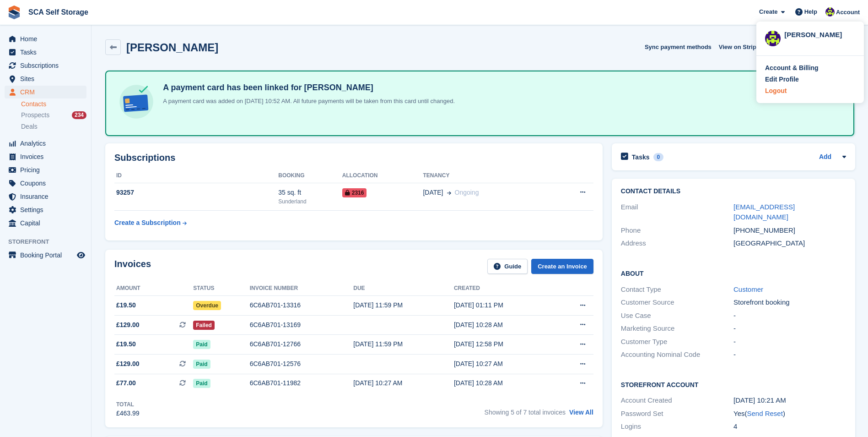 This screenshot has height=437, width=868. I want to click on div: 6C6AB701-13316, so click(301, 305).